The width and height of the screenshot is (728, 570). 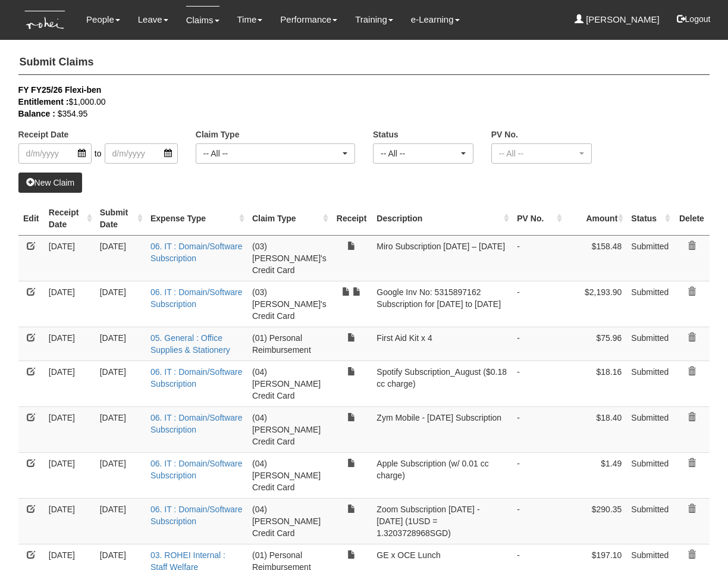 I want to click on td: $290.35, so click(x=595, y=520).